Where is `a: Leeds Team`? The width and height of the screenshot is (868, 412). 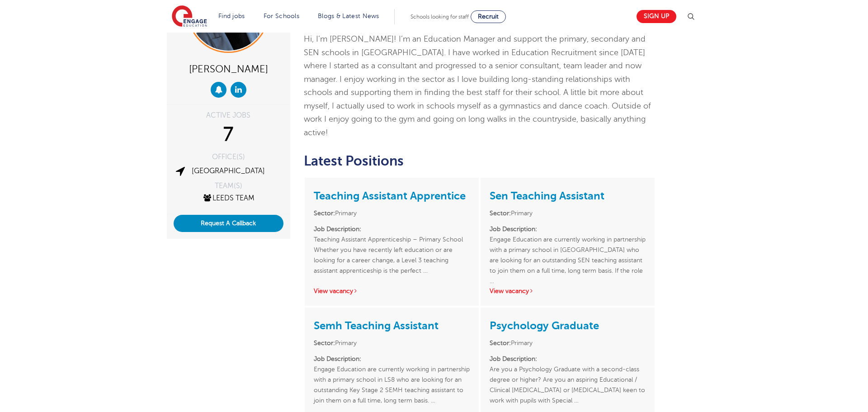 a: Leeds Team is located at coordinates (228, 198).